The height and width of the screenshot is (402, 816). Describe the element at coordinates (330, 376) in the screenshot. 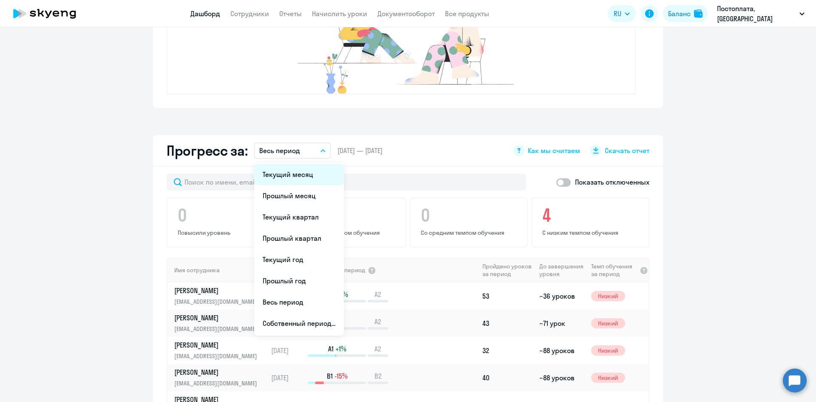

I see `span: B1` at that location.